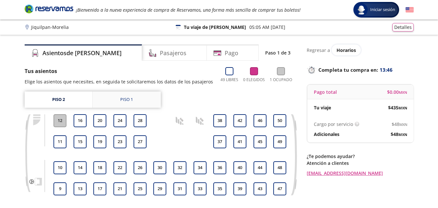 The height and width of the screenshot is (208, 438). I want to click on span: 13:46, so click(387, 70).